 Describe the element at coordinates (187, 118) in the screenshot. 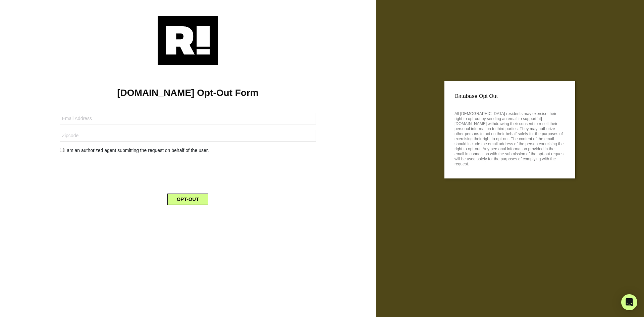

I see `input: Email Address` at that location.